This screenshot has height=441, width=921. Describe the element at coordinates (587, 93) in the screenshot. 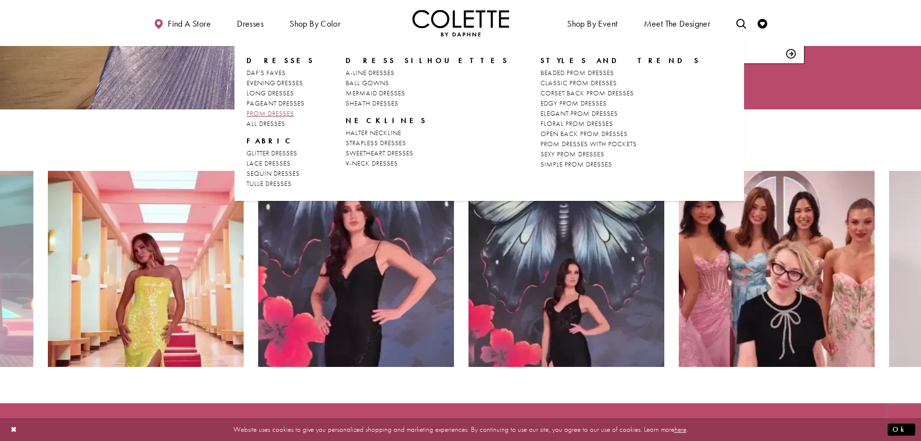

I see `span: CORSET BACK PROM DRESSES` at that location.